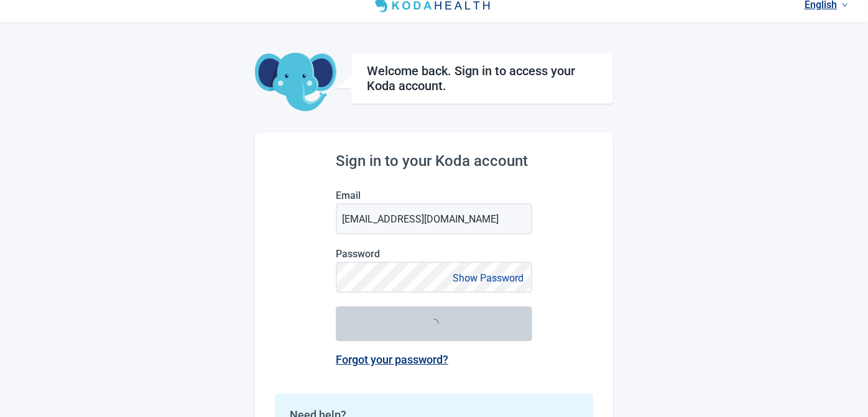 The width and height of the screenshot is (868, 417). What do you see at coordinates (845, 5) in the screenshot?
I see `span: down` at bounding box center [845, 5].